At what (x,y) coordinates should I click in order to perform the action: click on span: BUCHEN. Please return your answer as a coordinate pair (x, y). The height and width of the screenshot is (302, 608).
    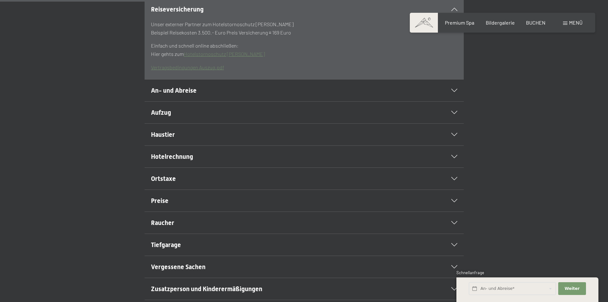
    Looking at the image, I should click on (536, 22).